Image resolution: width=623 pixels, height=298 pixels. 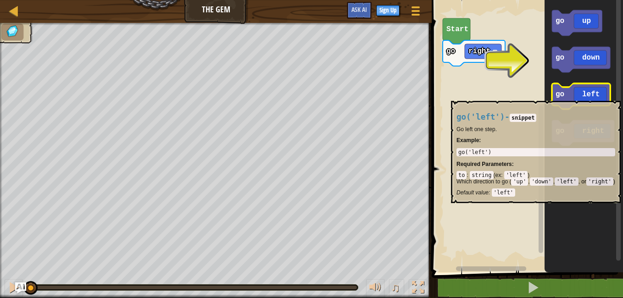 I want to click on code: 'down', so click(x=542, y=182).